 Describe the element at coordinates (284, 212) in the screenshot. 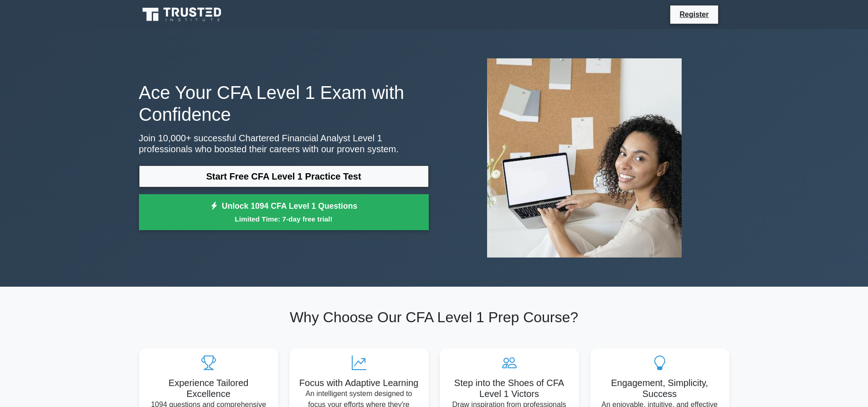

I see `a: Unlock 1094 CFA Level 1 QuestionsLimited Time: 7-day free trial!` at that location.